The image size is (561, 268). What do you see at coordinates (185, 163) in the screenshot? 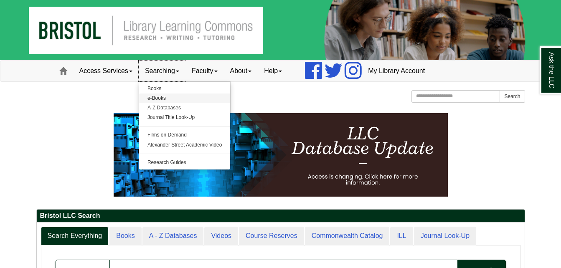
I see `a: Research Guides` at bounding box center [185, 163].